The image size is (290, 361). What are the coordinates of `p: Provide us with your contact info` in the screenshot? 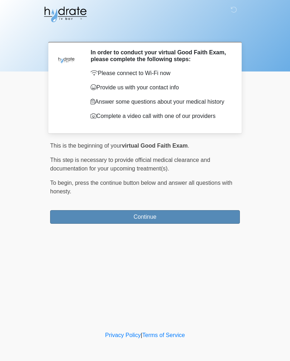 It's located at (159, 88).